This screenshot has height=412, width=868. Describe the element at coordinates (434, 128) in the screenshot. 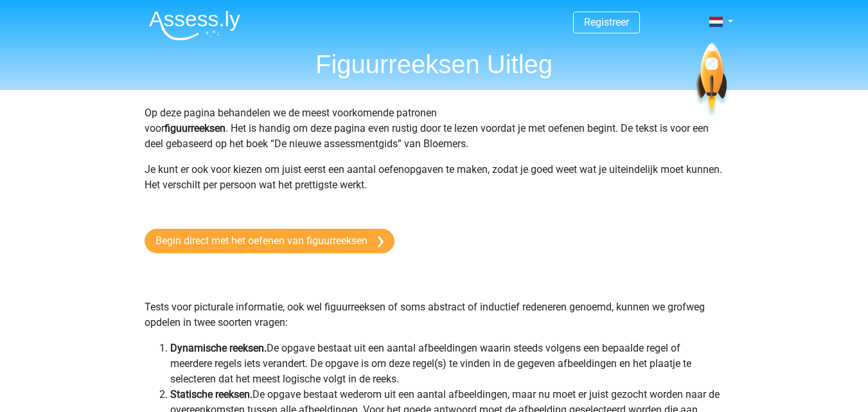

I see `p: Op deze pagina behandelen we de meest voorkomende patronen voor . Het is handig om deze pagina ev...` at that location.